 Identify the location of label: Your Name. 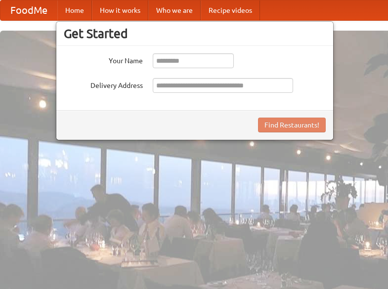
(103, 59).